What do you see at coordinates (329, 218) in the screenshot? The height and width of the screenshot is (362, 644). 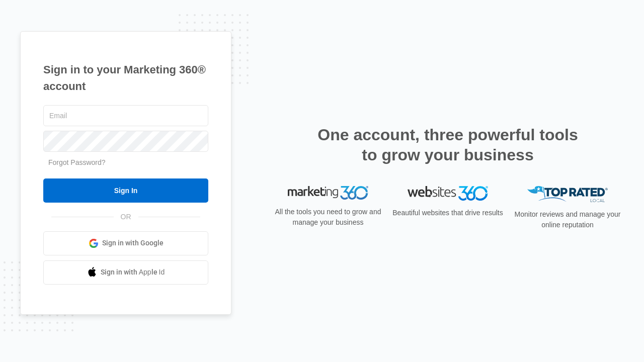 I see `p: All the tools you need to grow and manage your business` at bounding box center [329, 218].